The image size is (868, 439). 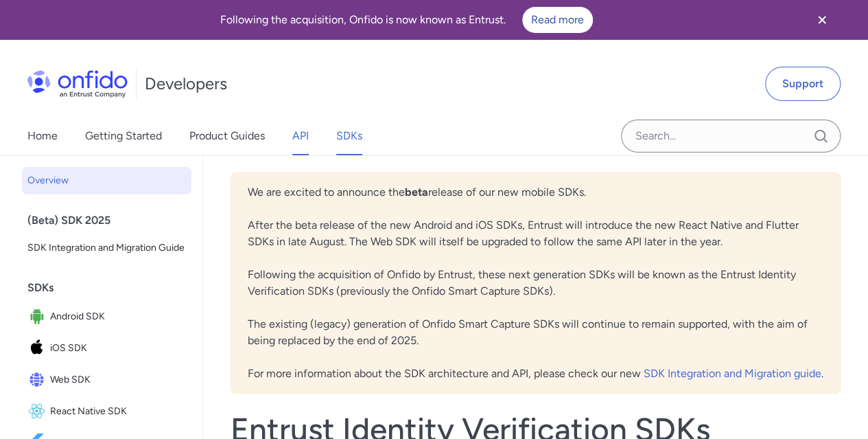 I want to click on span: iOS SDK, so click(x=118, y=348).